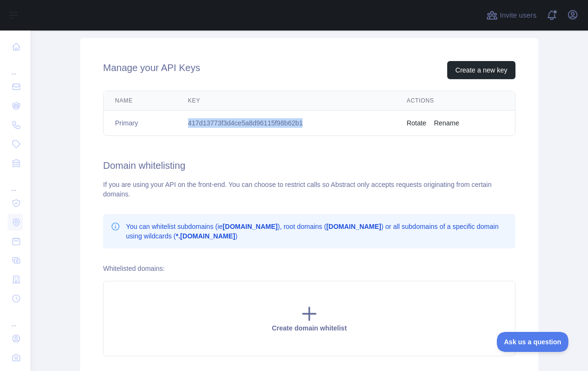 The image size is (588, 371). I want to click on th: Key, so click(286, 101).